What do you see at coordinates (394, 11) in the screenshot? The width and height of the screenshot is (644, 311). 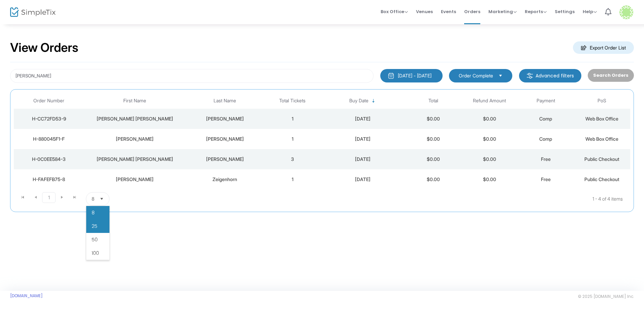 I see `span: Box Office` at bounding box center [394, 11].